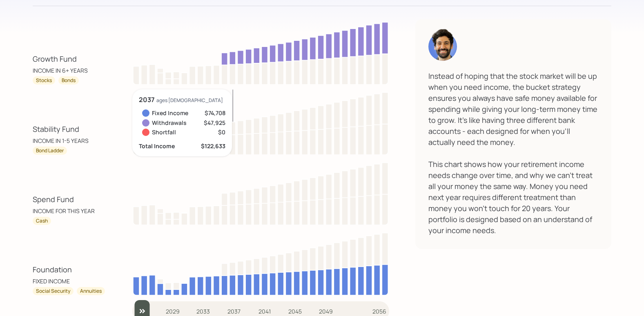  I want to click on div: Stocks, so click(44, 81).